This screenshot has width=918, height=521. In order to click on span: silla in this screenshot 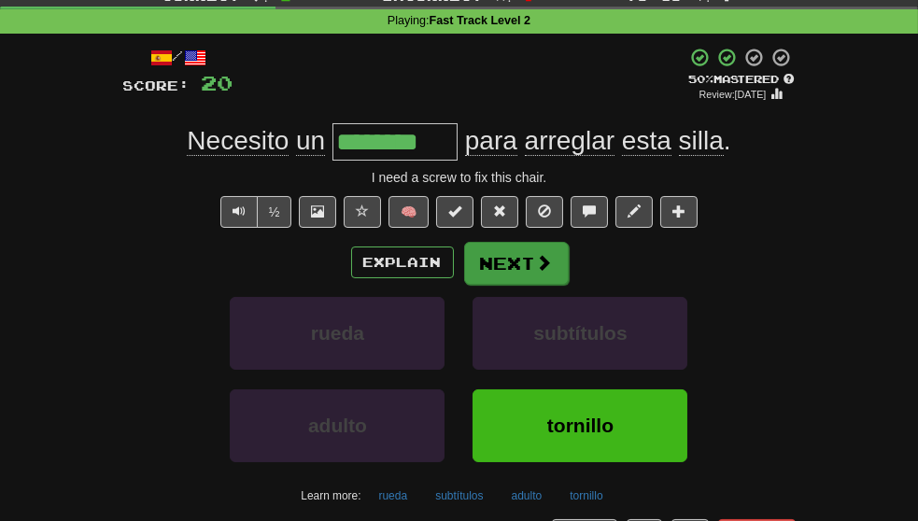, I will do `click(701, 141)`.